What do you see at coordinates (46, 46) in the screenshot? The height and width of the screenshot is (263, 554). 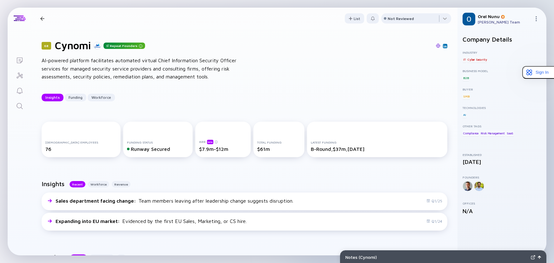 I see `div: 68` at bounding box center [46, 46].